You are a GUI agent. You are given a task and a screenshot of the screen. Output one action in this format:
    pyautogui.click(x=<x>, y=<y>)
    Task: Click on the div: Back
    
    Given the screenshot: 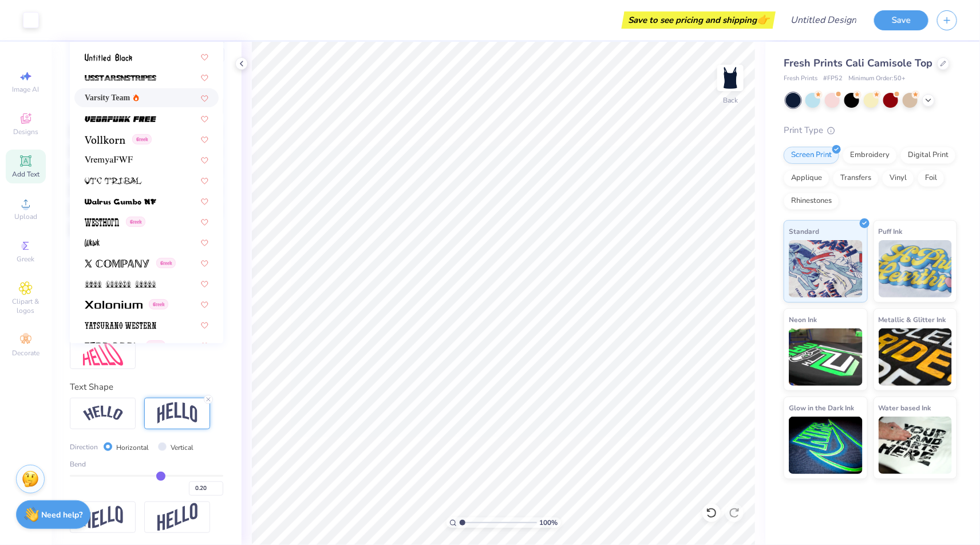 What is the action you would take?
    pyautogui.click(x=731, y=100)
    